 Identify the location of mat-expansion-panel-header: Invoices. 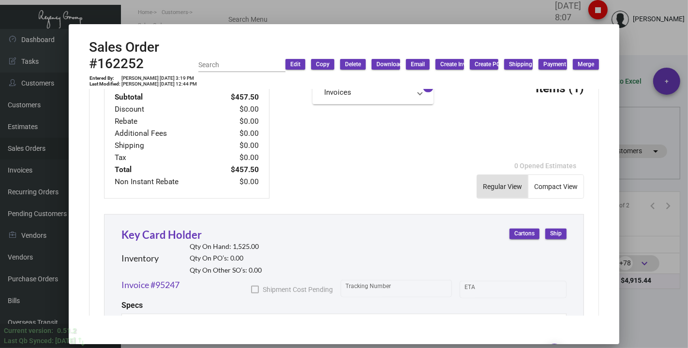
(373, 93).